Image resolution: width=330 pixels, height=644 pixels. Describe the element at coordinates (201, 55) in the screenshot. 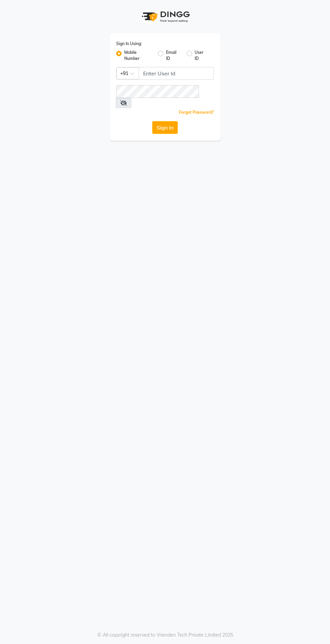

I see `label: User ID` at that location.